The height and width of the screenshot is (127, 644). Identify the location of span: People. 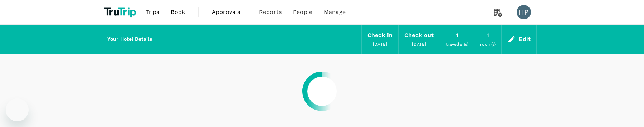
(303, 12).